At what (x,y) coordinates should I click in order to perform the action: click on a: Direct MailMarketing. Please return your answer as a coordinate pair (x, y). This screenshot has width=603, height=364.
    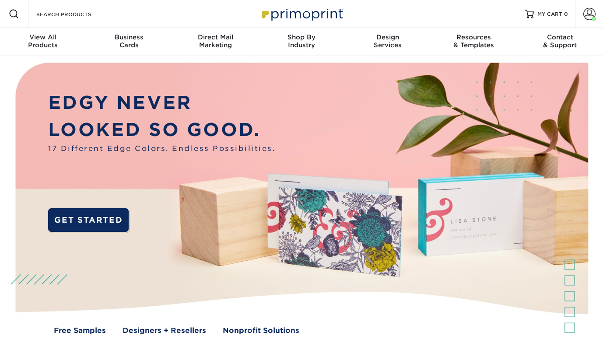
    Looking at the image, I should click on (215, 42).